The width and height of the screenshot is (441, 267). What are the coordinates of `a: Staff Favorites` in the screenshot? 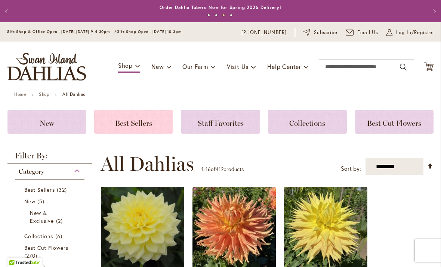 It's located at (220, 122).